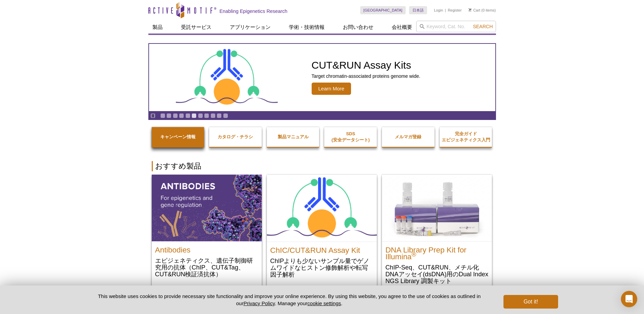 This screenshot has width=644, height=314. What do you see at coordinates (178, 137) in the screenshot?
I see `a: キャンペーン情報` at bounding box center [178, 137].